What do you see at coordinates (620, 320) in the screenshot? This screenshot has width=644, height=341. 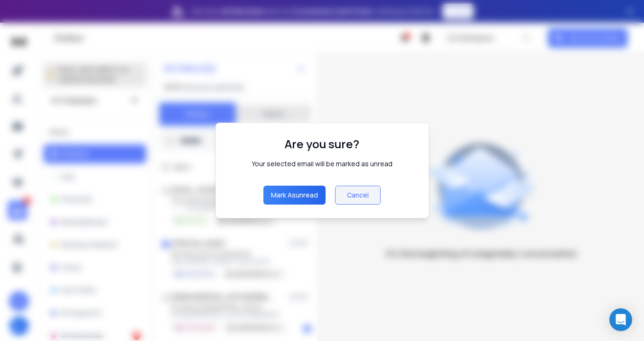 I see `div: Open Intercom Messenger` at bounding box center [620, 320].